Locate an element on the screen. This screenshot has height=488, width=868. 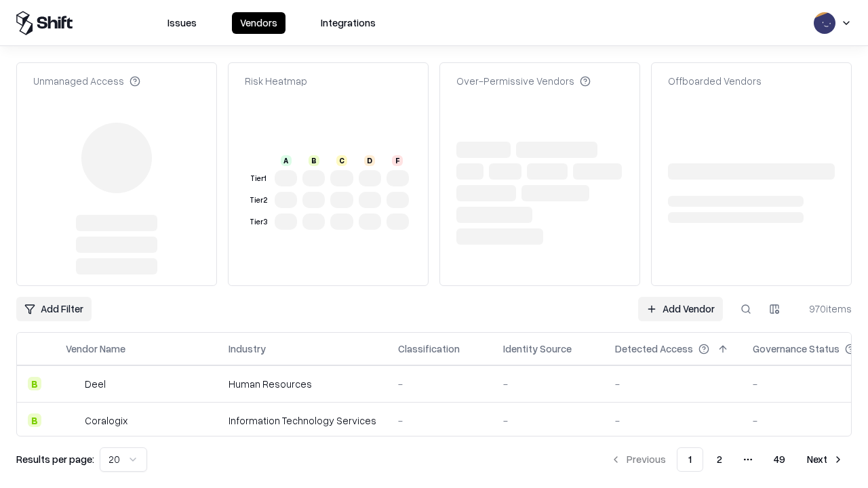
button: Add Filter is located at coordinates (53, 309).